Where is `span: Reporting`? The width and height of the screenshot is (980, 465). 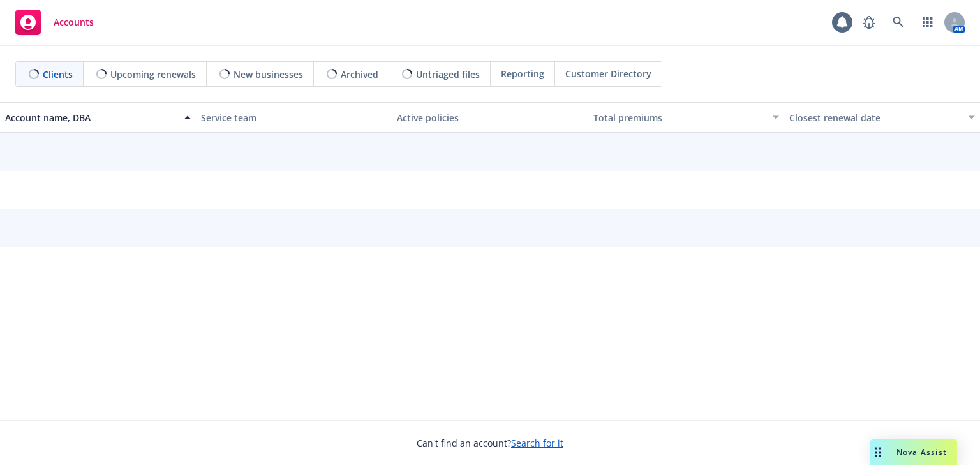
span: Reporting is located at coordinates (522, 73).